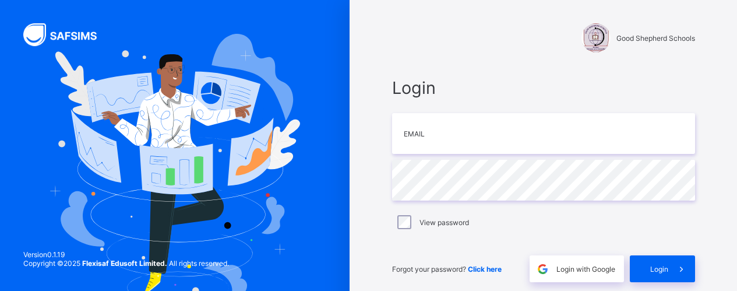 This screenshot has width=737, height=291. What do you see at coordinates (447, 269) in the screenshot?
I see `span: Forgot your password?` at bounding box center [447, 269].